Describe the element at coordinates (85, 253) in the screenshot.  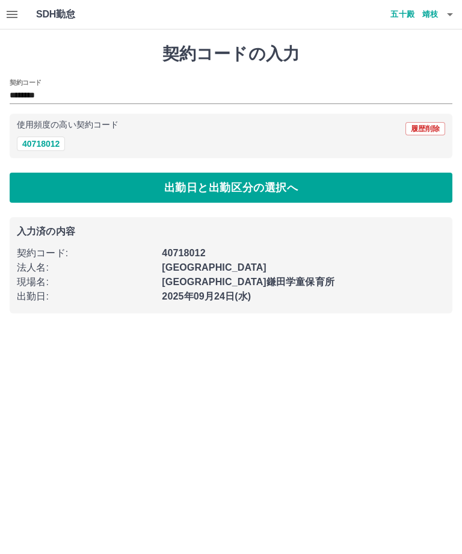
I see `p: 契約コード :` at that location.